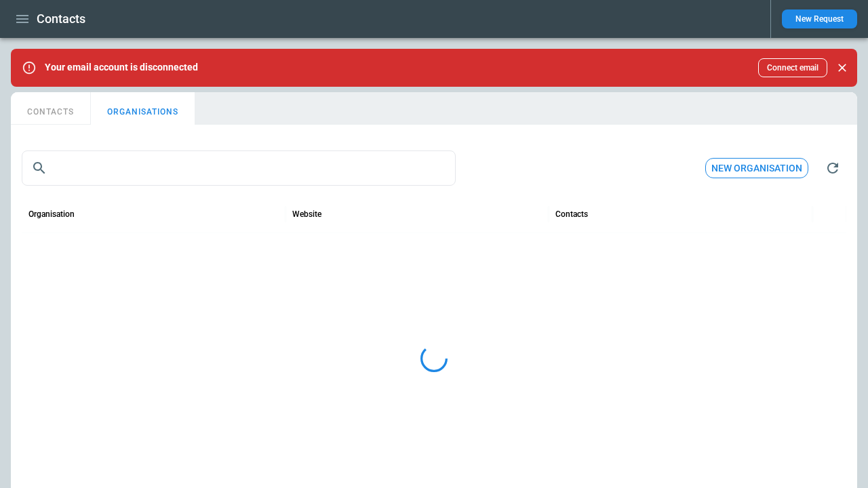 The height and width of the screenshot is (488, 868). What do you see at coordinates (61, 19) in the screenshot?
I see `h1: Contacts` at bounding box center [61, 19].